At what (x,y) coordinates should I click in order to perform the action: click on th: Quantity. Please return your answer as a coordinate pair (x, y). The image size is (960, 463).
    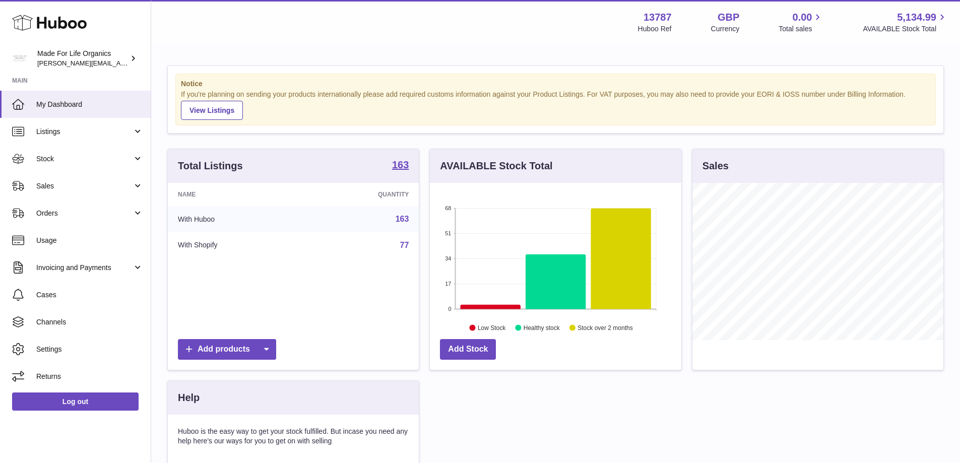
    Looking at the image, I should click on (362, 195).